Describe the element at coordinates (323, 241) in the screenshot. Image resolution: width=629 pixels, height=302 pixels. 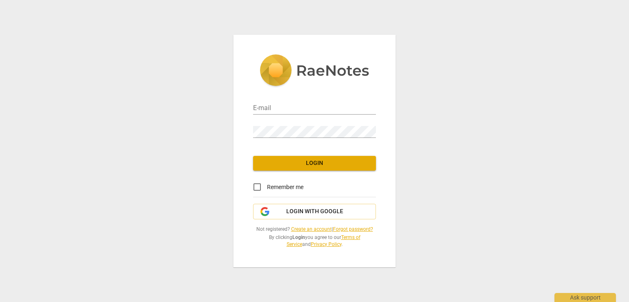
I see `a: Terms of Service` at that location.